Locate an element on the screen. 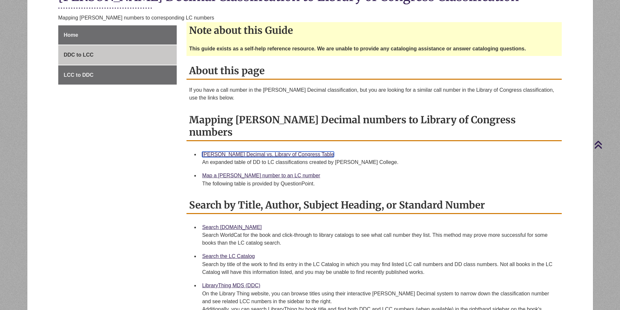  div: Search by title of the work to find its entry in the LC Catalog in which you may find listed LC c... is located at coordinates (379, 269).